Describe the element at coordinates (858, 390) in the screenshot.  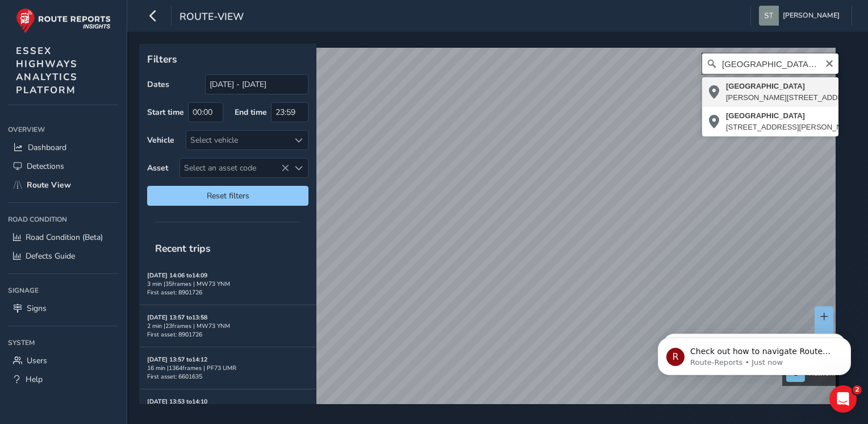
I see `span: 2` at that location.